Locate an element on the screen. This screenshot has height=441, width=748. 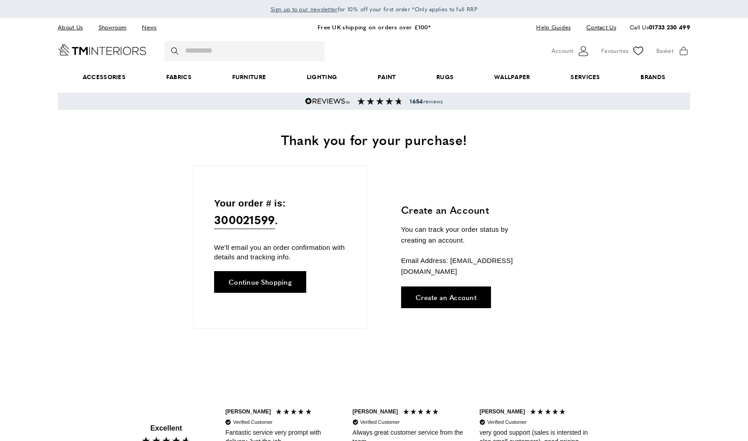
a: Sign up to our newsletter is located at coordinates (304, 9).